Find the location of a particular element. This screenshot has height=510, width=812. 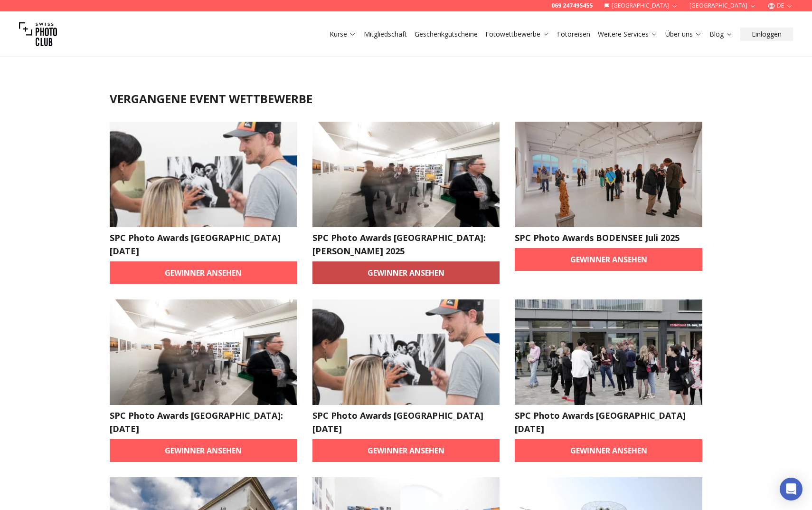

img: SPC Photo Awards DRESDEN September 2025 is located at coordinates (203, 175).